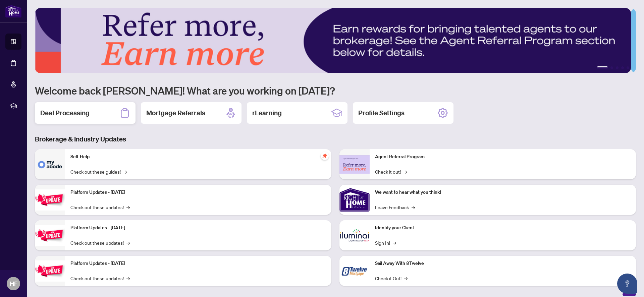 The image size is (644, 297). What do you see at coordinates (354, 164) in the screenshot?
I see `img: Agent Referral Program` at bounding box center [354, 164].